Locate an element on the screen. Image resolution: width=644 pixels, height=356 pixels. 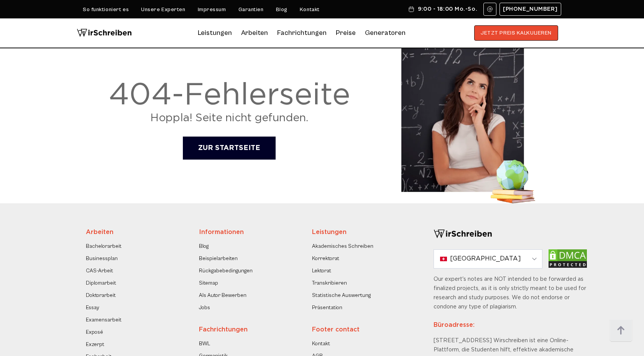
a: Exzerpt is located at coordinates (95, 344).